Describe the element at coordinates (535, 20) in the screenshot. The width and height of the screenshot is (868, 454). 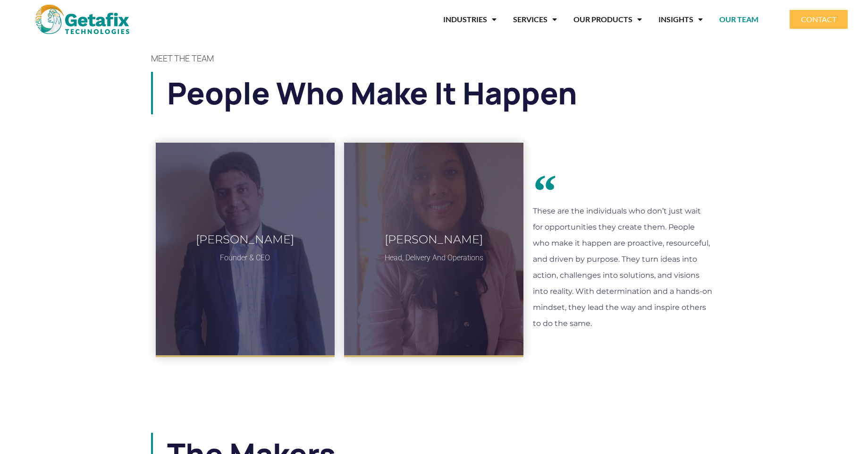
I see `a: SERVICES` at that location.